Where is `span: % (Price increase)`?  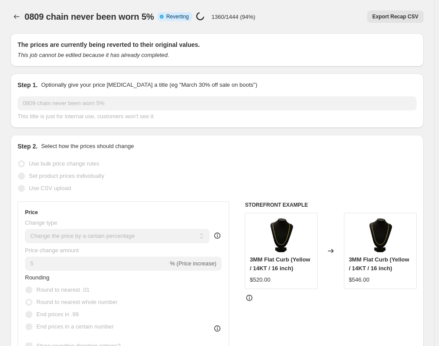 span: % (Price increase) is located at coordinates (193, 263).